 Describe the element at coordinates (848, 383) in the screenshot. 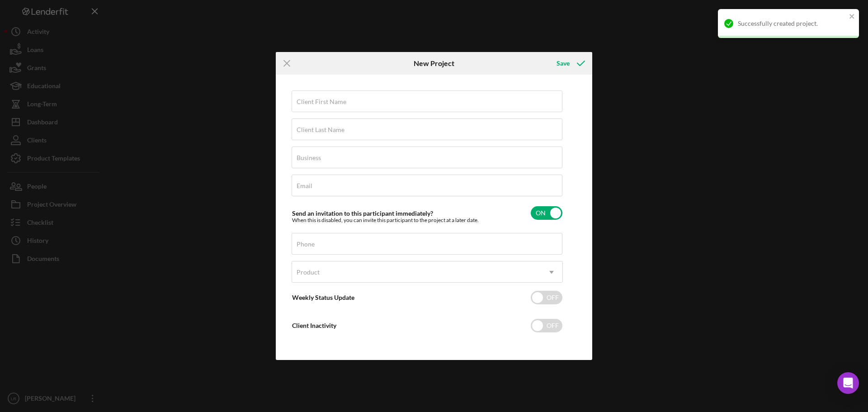

I see `div: Open Intercom Messenger` at that location.